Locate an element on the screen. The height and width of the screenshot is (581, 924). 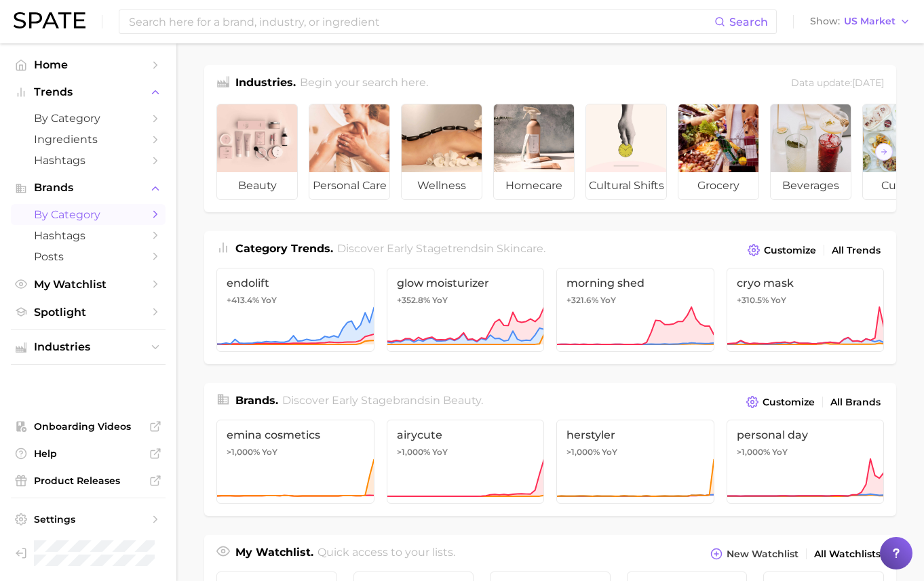
a: personal day>1,000% YoY is located at coordinates (805, 462).